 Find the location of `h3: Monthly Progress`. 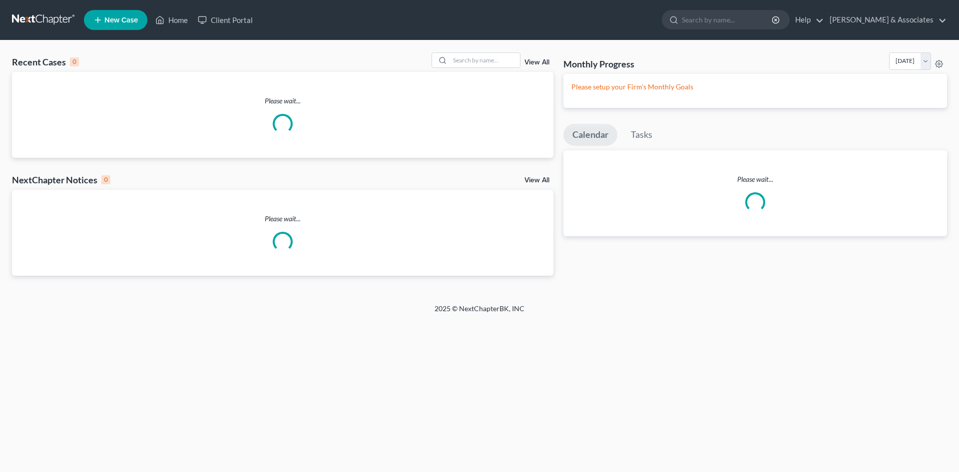

h3: Monthly Progress is located at coordinates (599, 64).